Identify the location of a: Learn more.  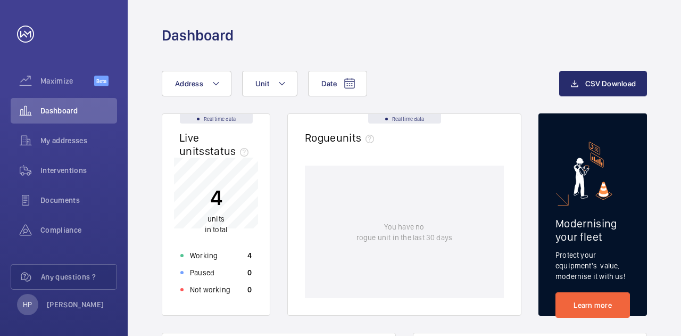
(593, 305).